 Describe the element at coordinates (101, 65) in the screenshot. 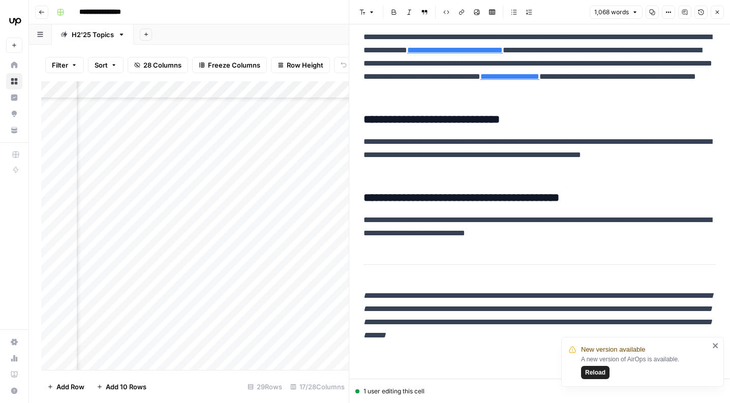

I see `span: Sort` at that location.